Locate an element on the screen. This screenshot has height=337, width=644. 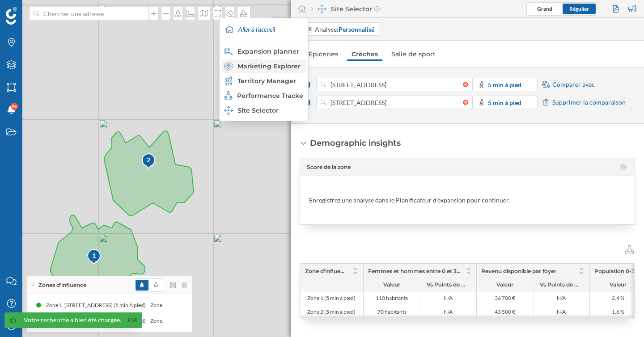
span: 36 700 € is located at coordinates (505, 298).